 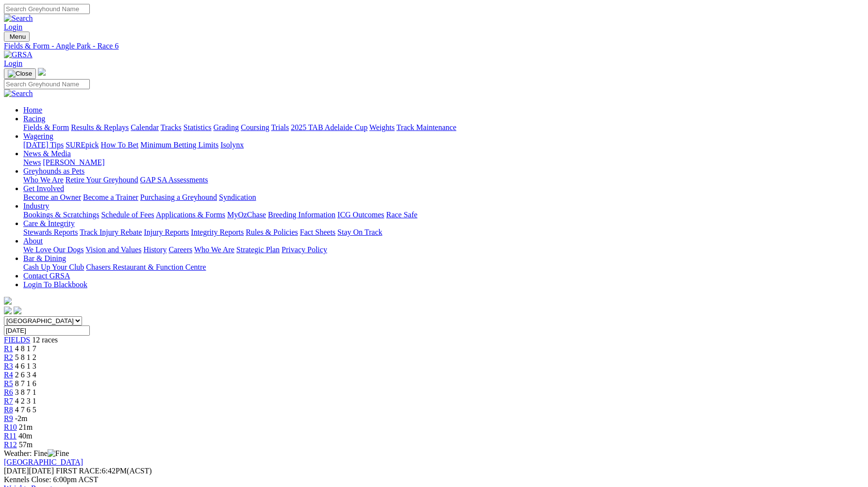 I want to click on a: Cash Up Your Club, so click(x=54, y=267).